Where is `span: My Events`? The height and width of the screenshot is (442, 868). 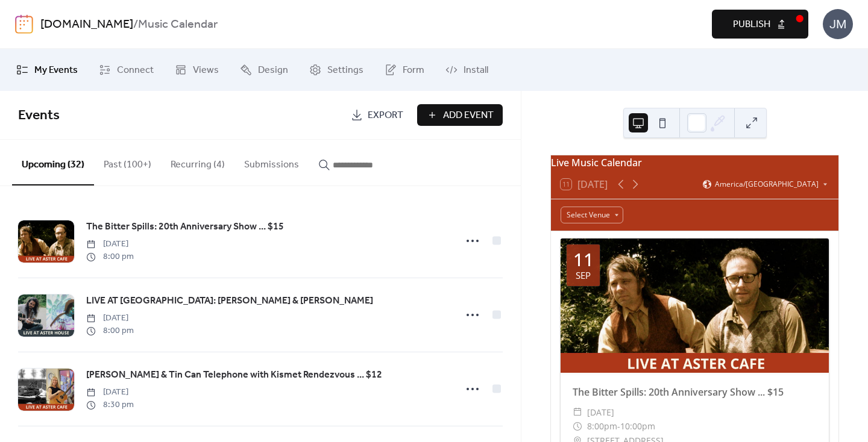 span: My Events is located at coordinates (56, 70).